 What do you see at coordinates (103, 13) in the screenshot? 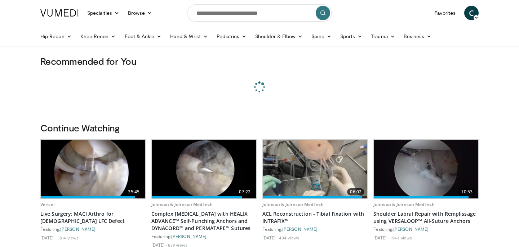
I see `a: Specialties` at bounding box center [103, 13].